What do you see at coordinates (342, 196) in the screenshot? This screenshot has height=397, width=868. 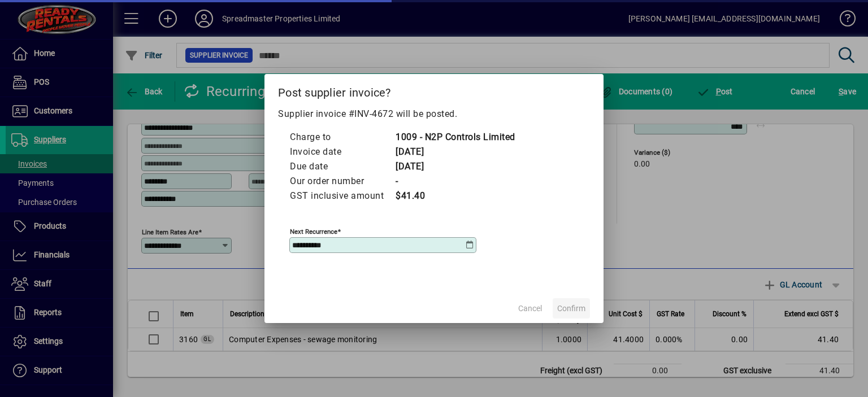 I see `td: GST inclusive amount` at bounding box center [342, 196].